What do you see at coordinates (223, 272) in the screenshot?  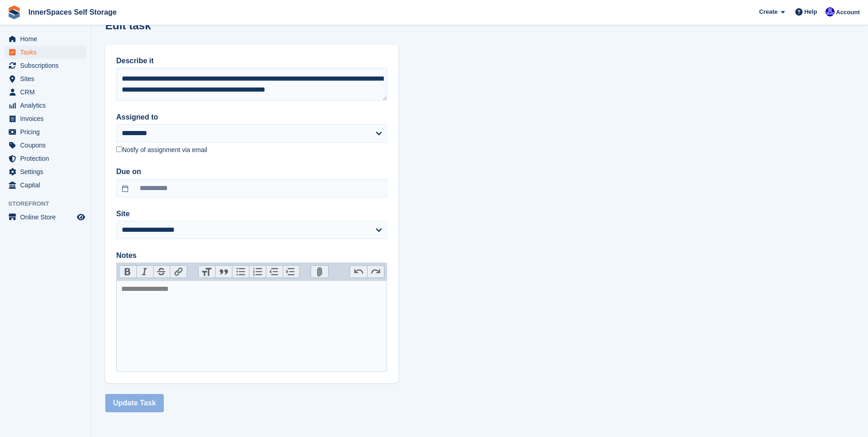 I see `button: Quote` at bounding box center [223, 272].